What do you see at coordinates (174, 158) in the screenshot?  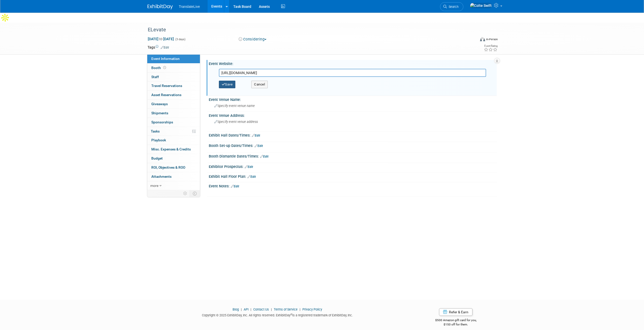 I see `a: Budget` at bounding box center [174, 158].